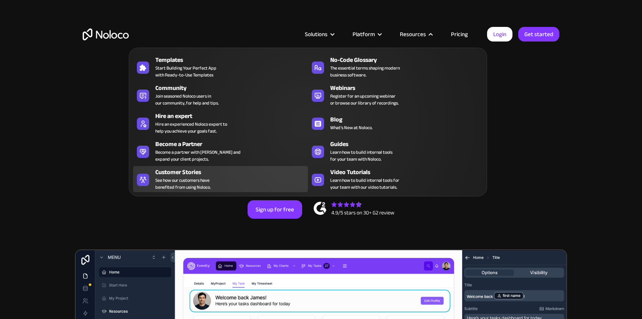 Image resolution: width=642 pixels, height=319 pixels. Describe the element at coordinates (459, 34) in the screenshot. I see `a: Pricing` at that location.